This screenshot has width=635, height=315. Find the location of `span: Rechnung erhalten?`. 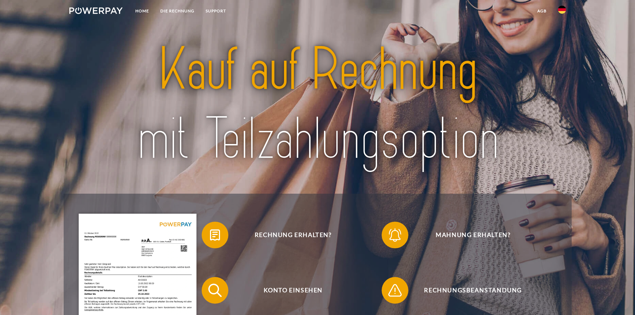

span: Rechnung erhalten? is located at coordinates (293, 235).